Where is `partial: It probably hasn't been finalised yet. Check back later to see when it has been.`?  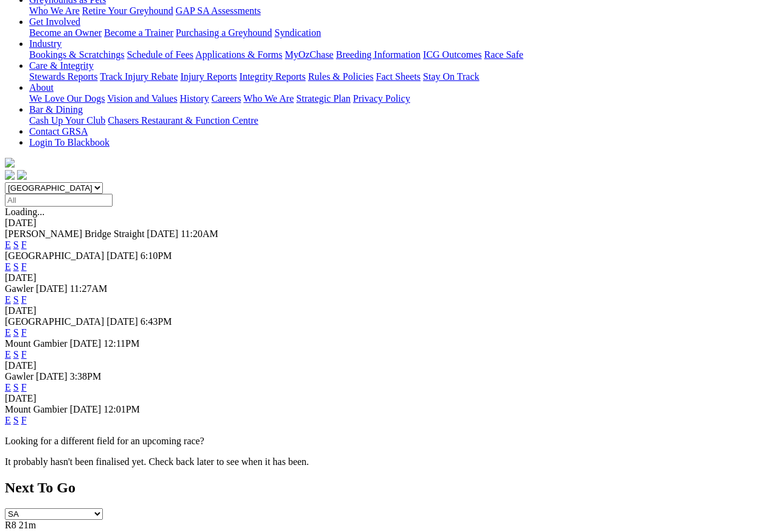 partial: It probably hasn't been finalised yet. Check back later to see when it has been. is located at coordinates (157, 461).